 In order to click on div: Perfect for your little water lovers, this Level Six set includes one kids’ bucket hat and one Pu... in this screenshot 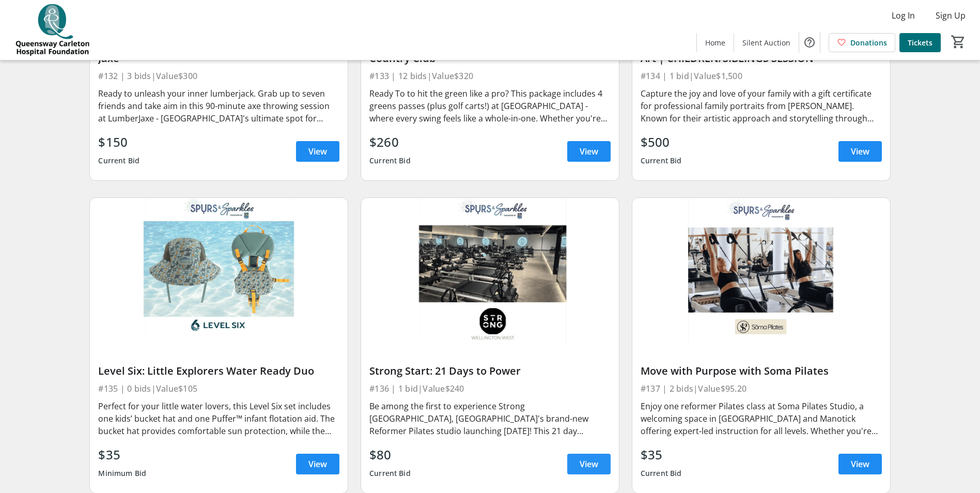, I will do `click(218, 419)`.